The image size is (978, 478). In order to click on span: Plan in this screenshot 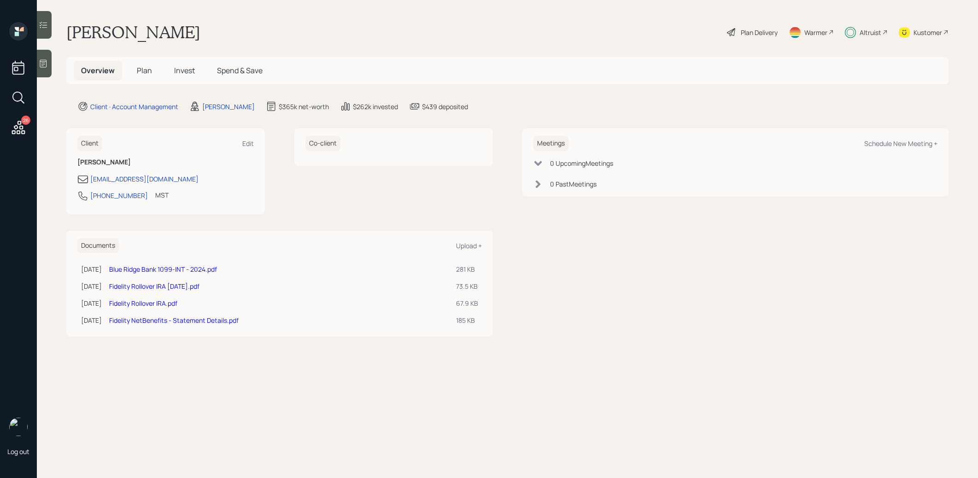, I will do `click(144, 70)`.